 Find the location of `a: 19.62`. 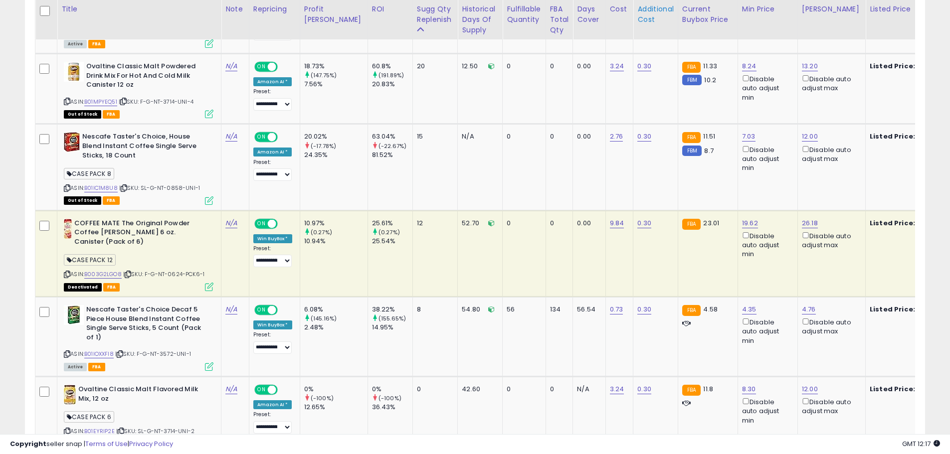

a: 19.62 is located at coordinates (750, 223).